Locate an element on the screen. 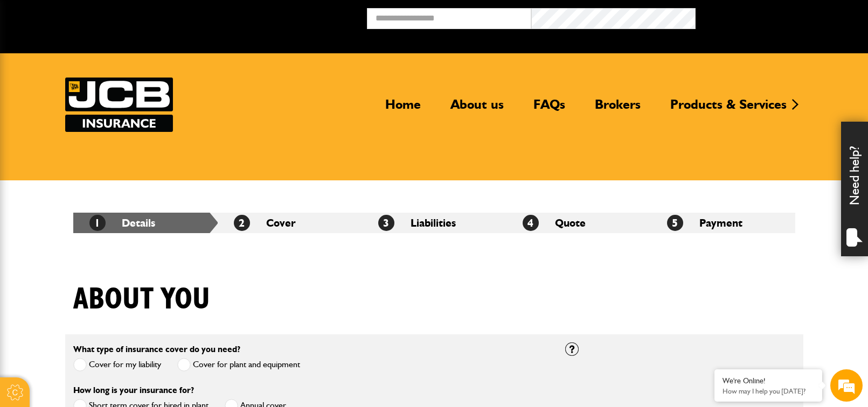 This screenshot has height=407, width=868. span: 2 is located at coordinates (242, 223).